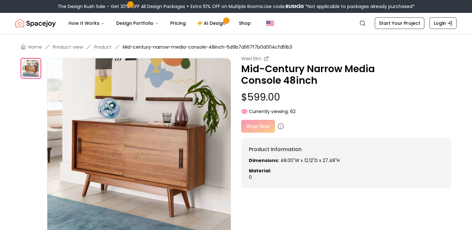  Describe the element at coordinates (87, 23) in the screenshot. I see `button: How It Works` at that location.